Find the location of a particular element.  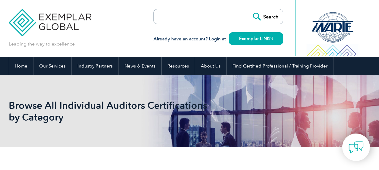

h3: Already have an account? Login at is located at coordinates (219, 39).